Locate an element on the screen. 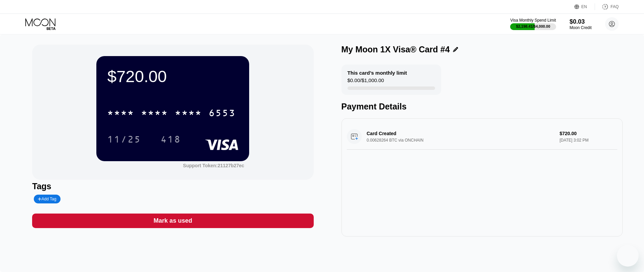 The height and width of the screenshot is (272, 644). div: Support Token: 21127b27ec is located at coordinates (213, 166).